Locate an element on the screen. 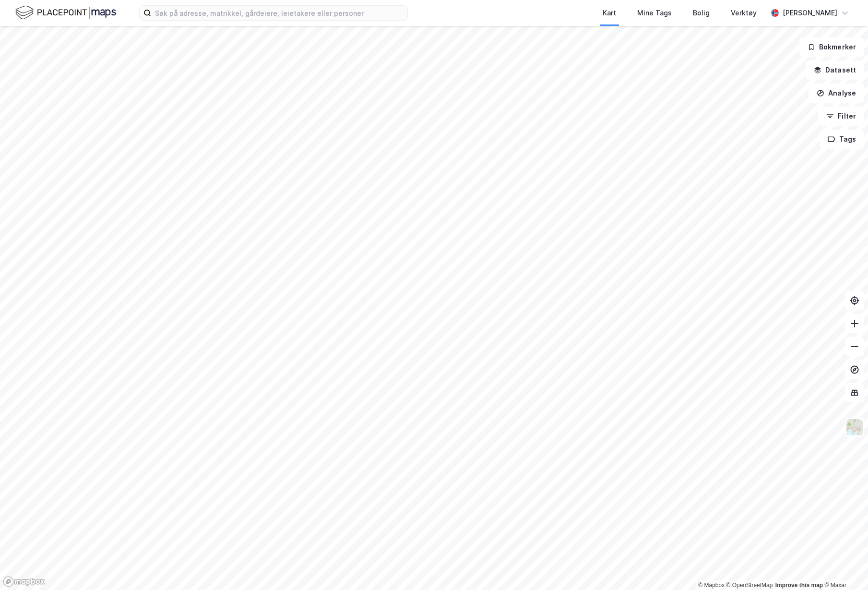 This screenshot has height=590, width=868. img: Z is located at coordinates (855, 427).